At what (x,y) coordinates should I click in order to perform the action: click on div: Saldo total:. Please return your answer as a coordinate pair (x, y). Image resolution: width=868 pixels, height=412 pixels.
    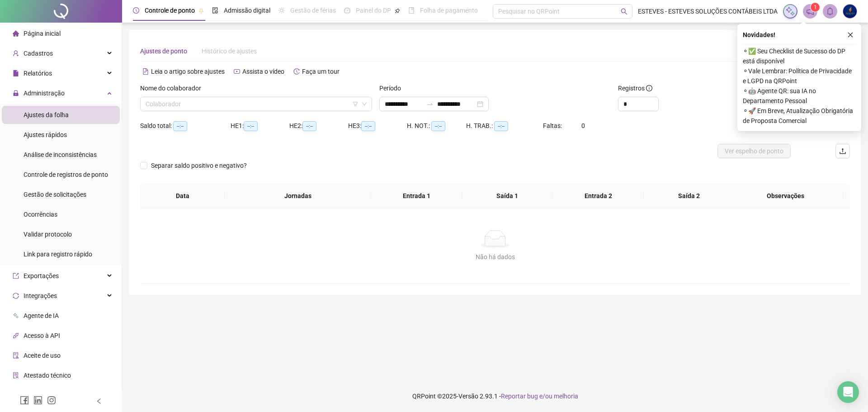
    Looking at the image, I should click on (185, 126).